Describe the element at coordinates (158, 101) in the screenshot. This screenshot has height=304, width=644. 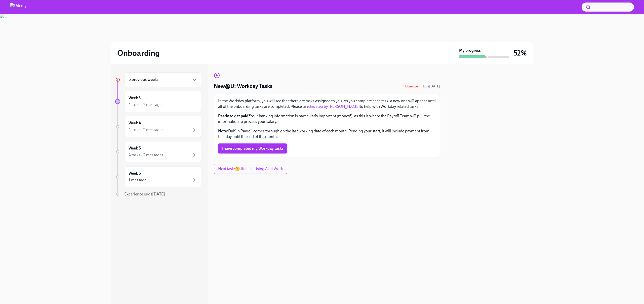
I see `a: Week 34 tasks • 2 messages` at that location.